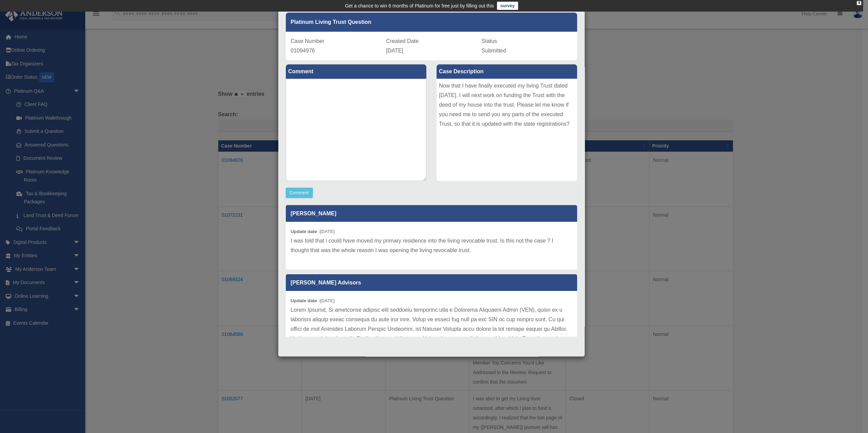  Describe the element at coordinates (859, 3) in the screenshot. I see `div: close` at that location.